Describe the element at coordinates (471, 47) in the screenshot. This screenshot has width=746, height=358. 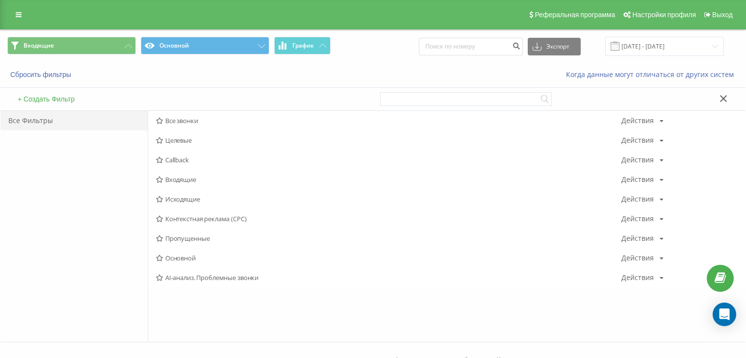
I see `input: Поиск по номеру` at that location.